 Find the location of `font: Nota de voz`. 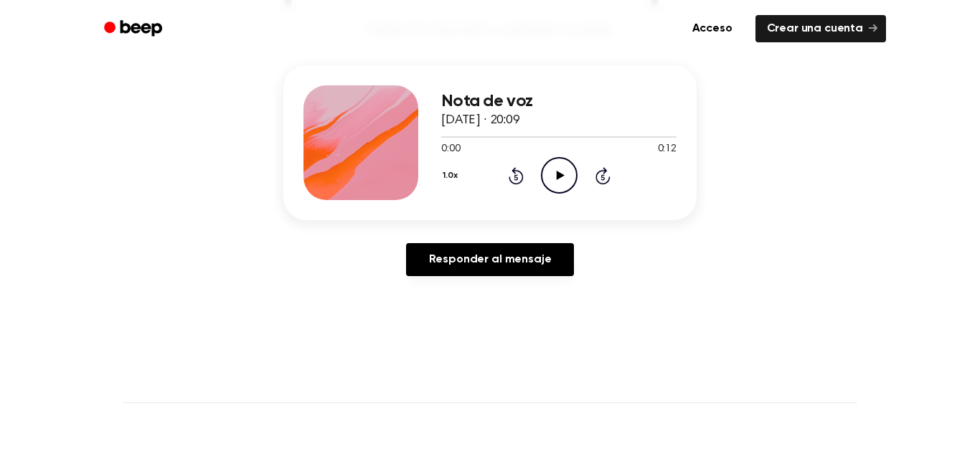

font: Nota de voz is located at coordinates (486, 101).